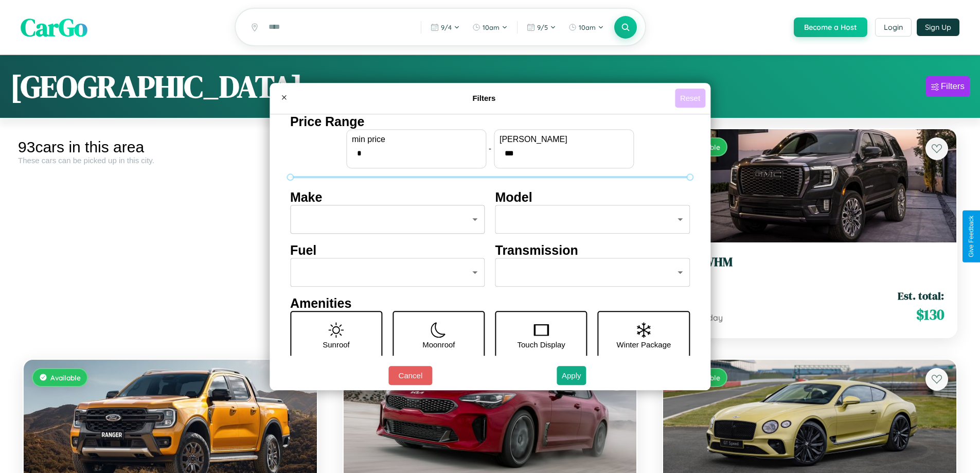  I want to click on p: Touch Display, so click(541, 345).